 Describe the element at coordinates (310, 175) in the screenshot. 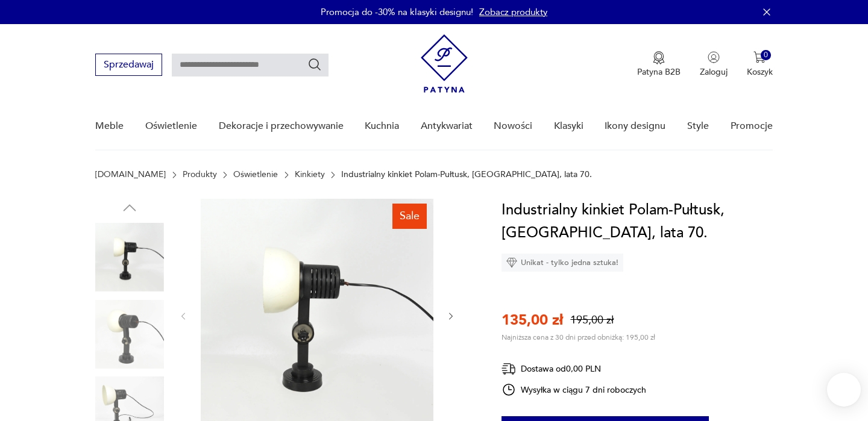

I see `a: Kinkiety` at that location.